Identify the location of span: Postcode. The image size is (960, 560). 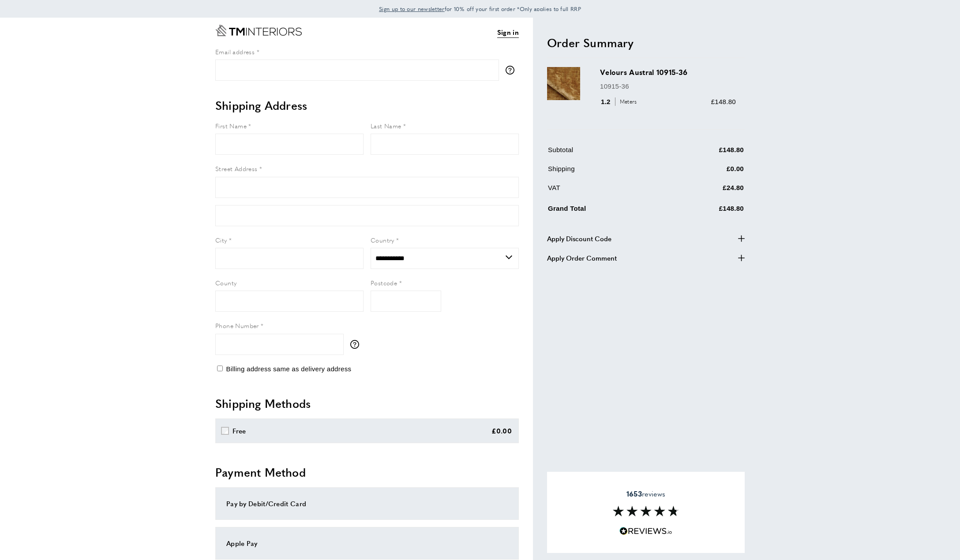
(384, 282).